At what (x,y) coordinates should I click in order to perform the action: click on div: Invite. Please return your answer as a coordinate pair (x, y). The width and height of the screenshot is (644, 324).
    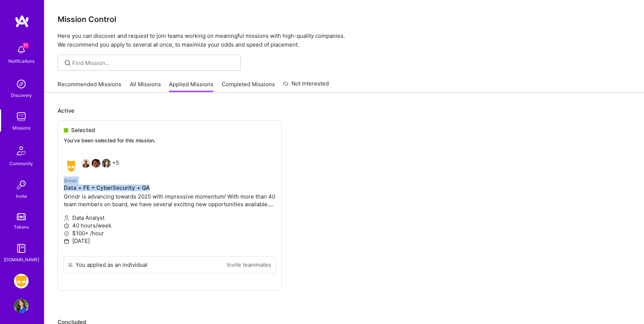
    Looking at the image, I should click on (21, 196).